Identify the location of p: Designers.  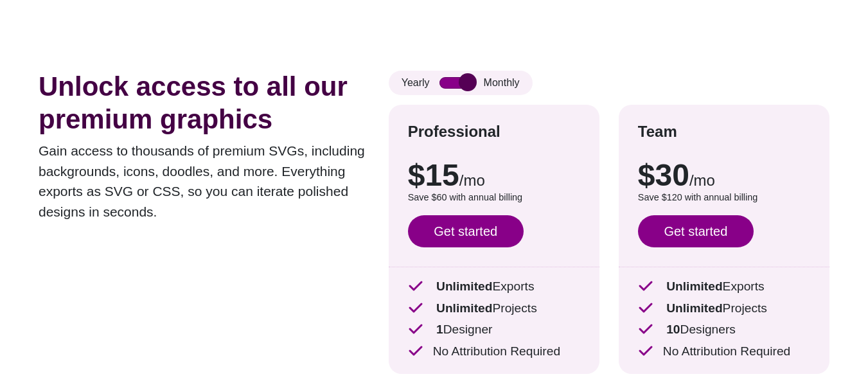
(724, 330).